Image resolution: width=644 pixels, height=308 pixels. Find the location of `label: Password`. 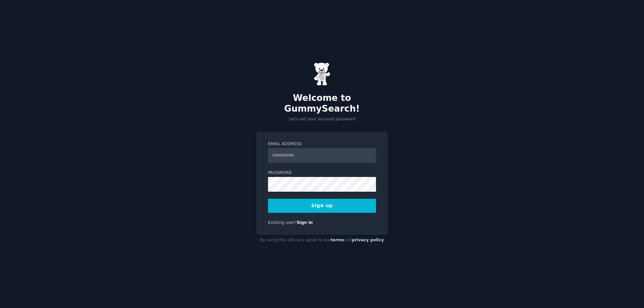

label: Password is located at coordinates (322, 173).